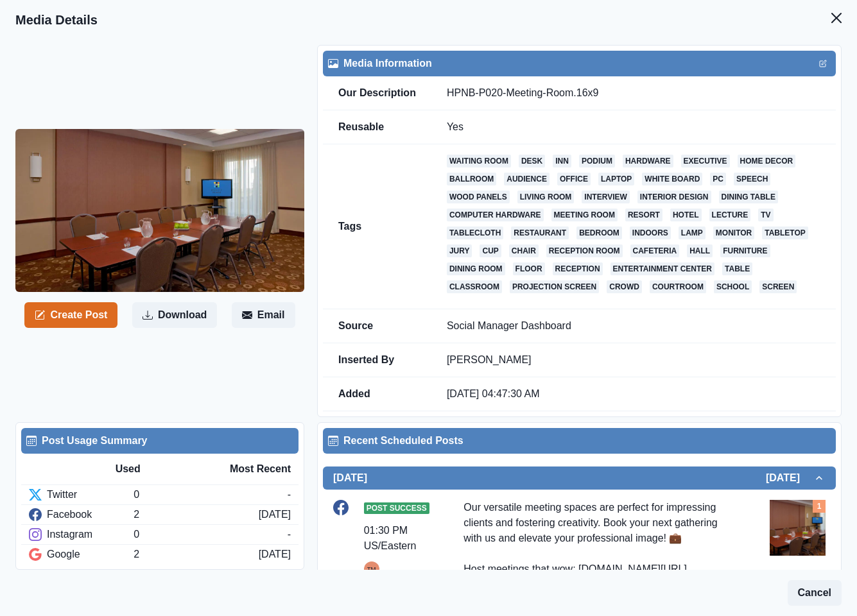  What do you see at coordinates (377, 227) in the screenshot?
I see `td: Tags` at bounding box center [377, 227].